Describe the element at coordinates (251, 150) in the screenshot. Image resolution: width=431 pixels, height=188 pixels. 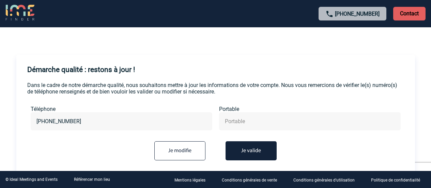
I see `button: Je valide` at that location.